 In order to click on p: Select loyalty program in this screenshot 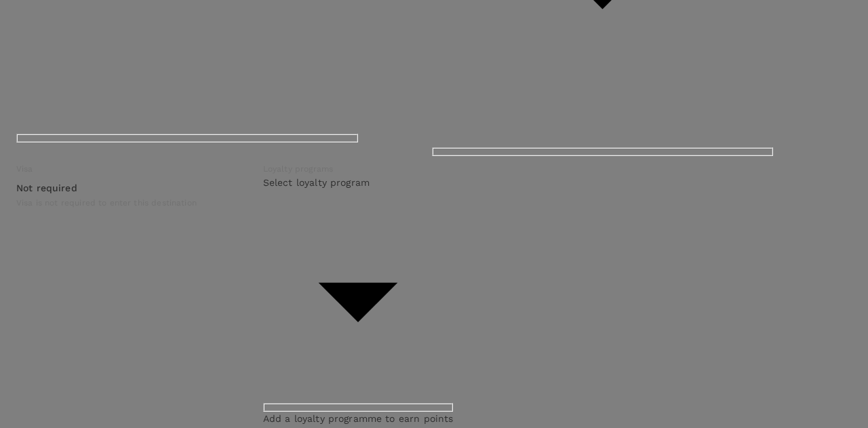, I will do `click(358, 183)`.